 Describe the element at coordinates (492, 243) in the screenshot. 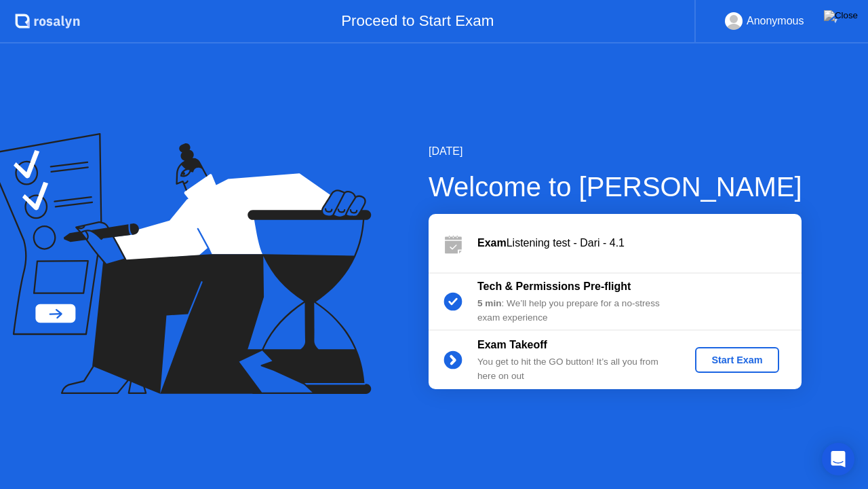

I see `b: Exam` at that location.